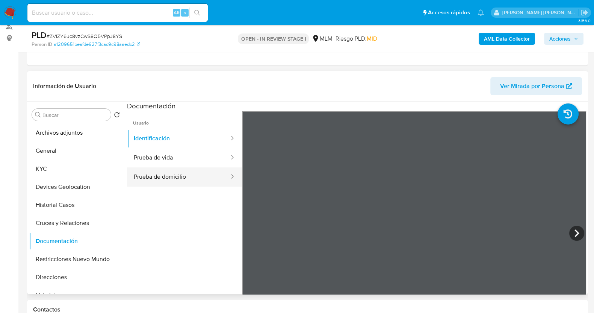  Describe the element at coordinates (372, 38) in the screenshot. I see `span: MID` at that location.